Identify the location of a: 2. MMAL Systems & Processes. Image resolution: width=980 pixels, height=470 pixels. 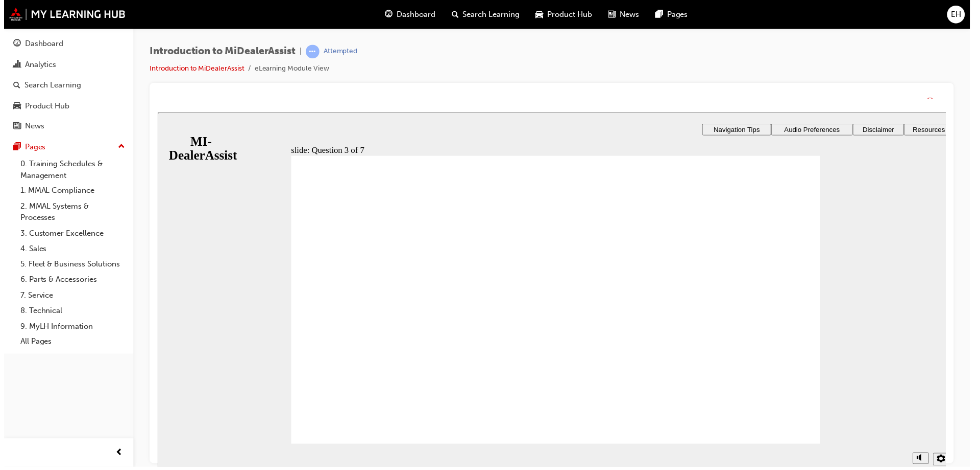
(69, 213).